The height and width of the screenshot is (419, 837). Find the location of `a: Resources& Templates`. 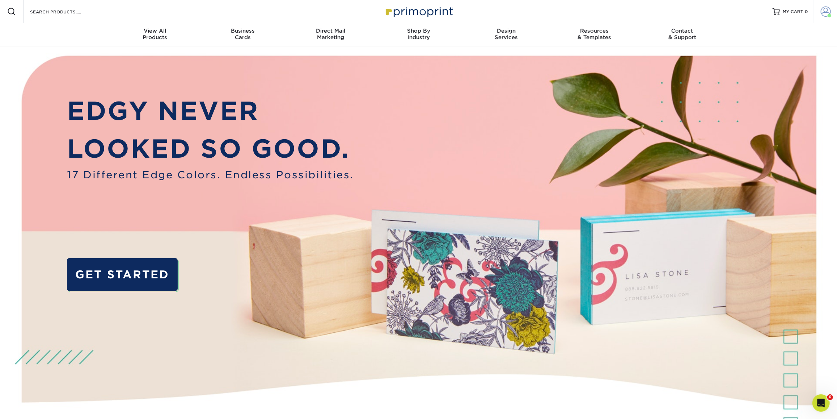

a: Resources& Templates is located at coordinates (594, 35).